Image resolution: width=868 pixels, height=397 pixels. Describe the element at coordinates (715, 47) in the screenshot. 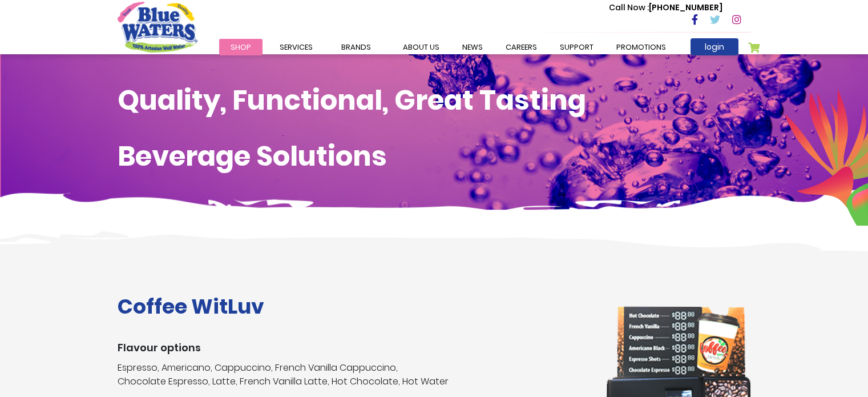

I see `a: login` at that location.